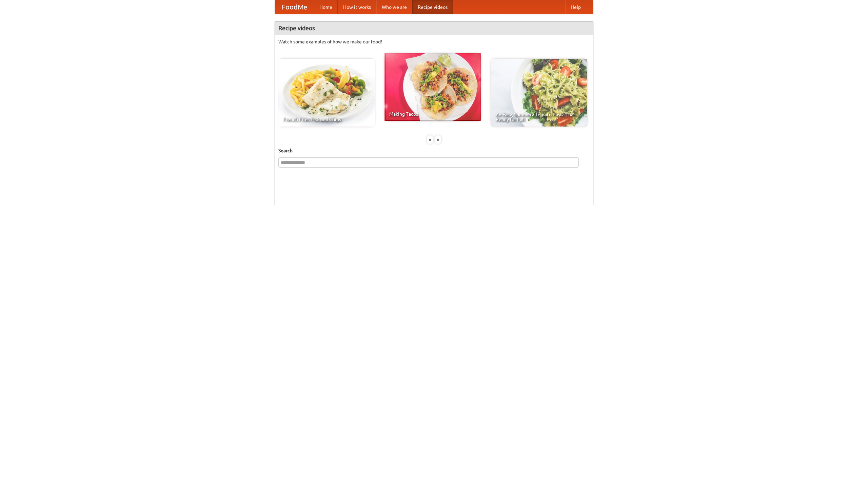 The width and height of the screenshot is (868, 480). Describe the element at coordinates (432, 7) in the screenshot. I see `a: Recipe videos` at that location.